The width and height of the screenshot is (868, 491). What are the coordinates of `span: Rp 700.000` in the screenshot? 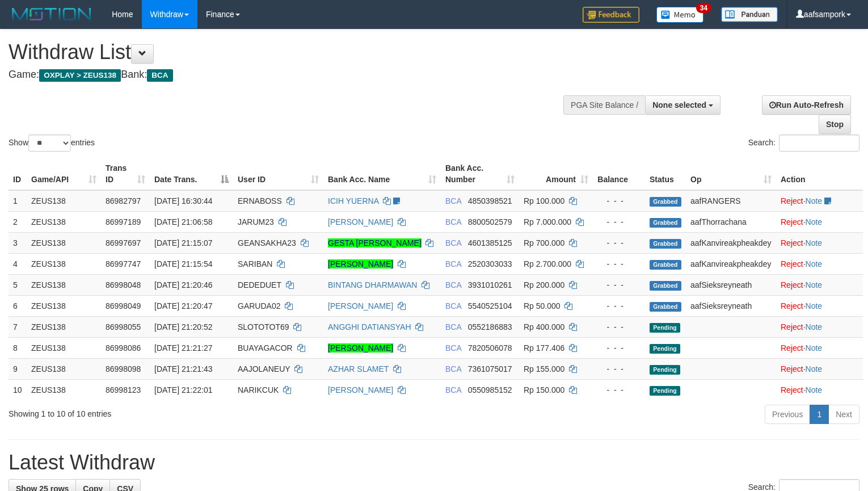 It's located at (544, 243).